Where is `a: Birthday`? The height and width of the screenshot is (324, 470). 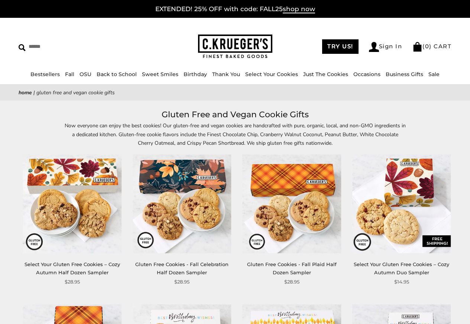 a: Birthday is located at coordinates (195, 74).